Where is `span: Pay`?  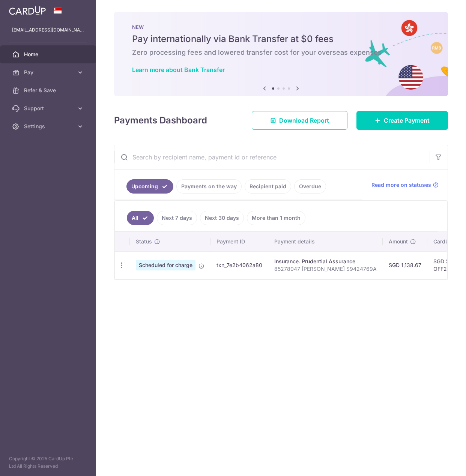 span: Pay is located at coordinates (49, 73).